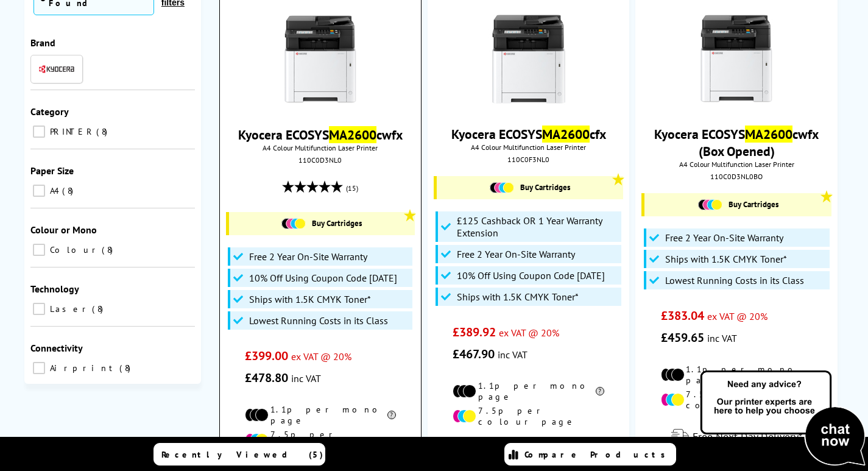 This screenshot has width=868, height=471. What do you see at coordinates (69, 309) in the screenshot?
I see `span: Laser` at bounding box center [69, 309].